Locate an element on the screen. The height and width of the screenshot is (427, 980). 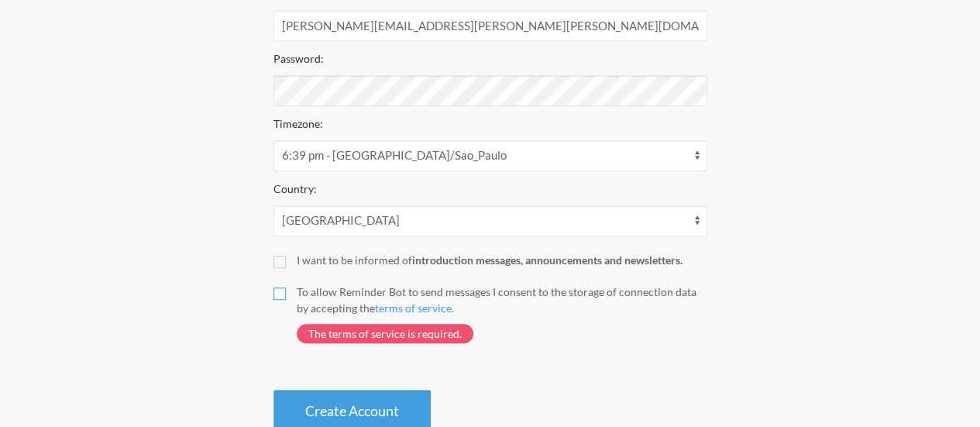
label: Password: is located at coordinates (298, 58).